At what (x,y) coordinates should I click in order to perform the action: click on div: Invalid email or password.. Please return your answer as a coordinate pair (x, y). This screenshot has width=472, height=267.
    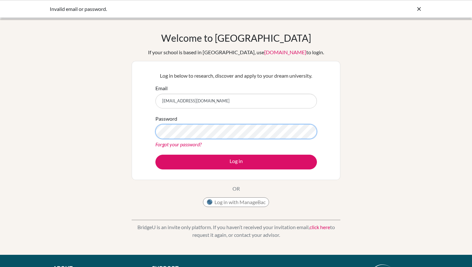
    Looking at the image, I should click on (188, 9).